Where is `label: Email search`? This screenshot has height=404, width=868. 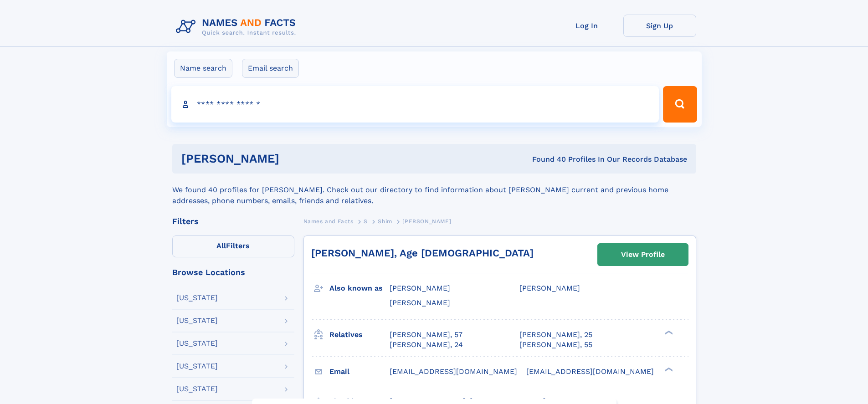
label: Email search is located at coordinates (270, 68).